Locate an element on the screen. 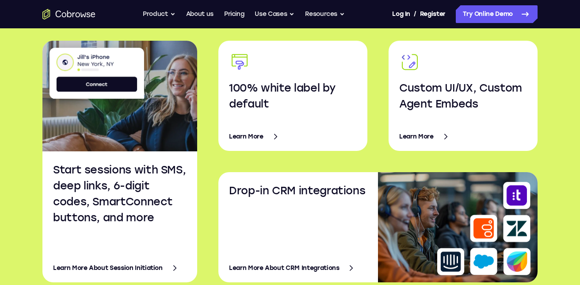 This screenshot has height=285, width=580. img: Agents working on their computers is located at coordinates (458, 227).